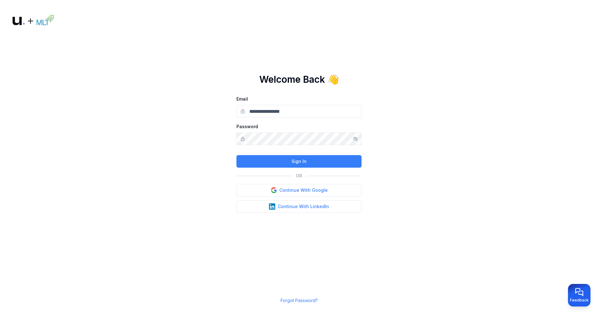  What do you see at coordinates (299, 161) in the screenshot?
I see `button: Sign In` at bounding box center [299, 161].